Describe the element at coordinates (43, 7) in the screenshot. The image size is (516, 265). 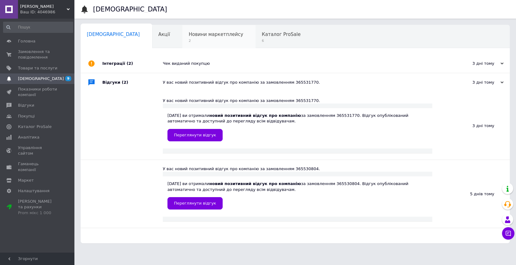
I see `span: Sako Еnergy` at that location.